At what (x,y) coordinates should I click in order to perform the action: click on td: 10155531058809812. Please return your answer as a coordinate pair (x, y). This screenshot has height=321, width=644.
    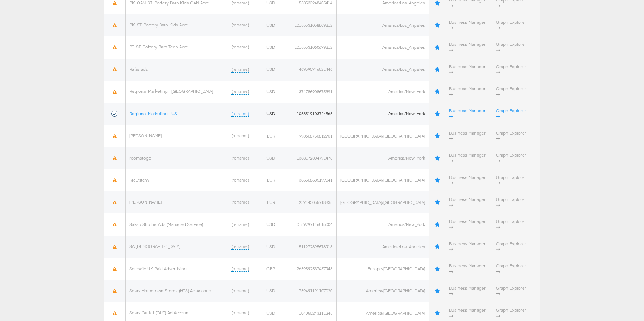
    Looking at the image, I should click on (308, 25).